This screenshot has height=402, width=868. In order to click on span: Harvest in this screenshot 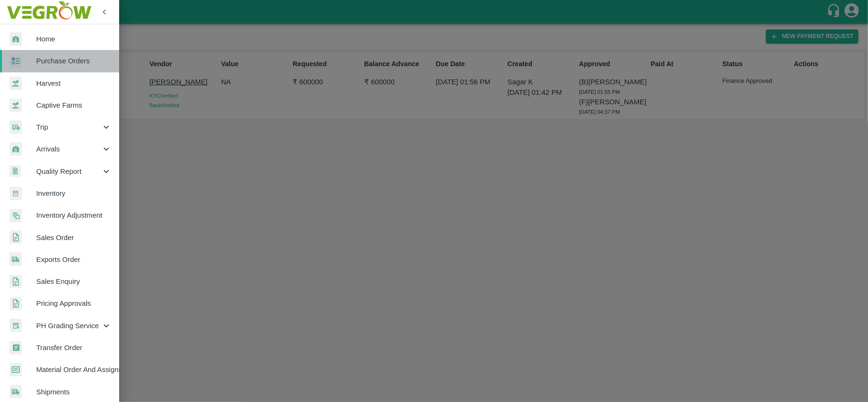, I will do `click(74, 84)`.